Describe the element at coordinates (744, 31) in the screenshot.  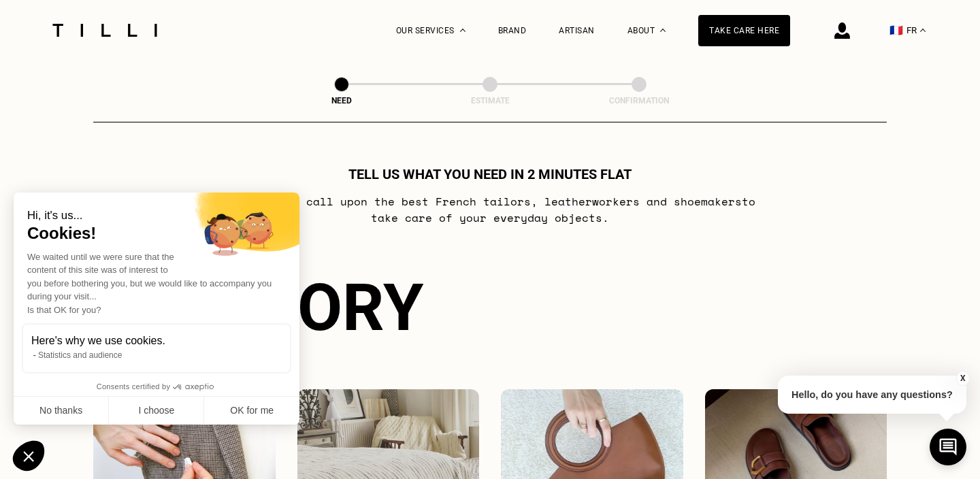
I see `font: Take care here` at that location.